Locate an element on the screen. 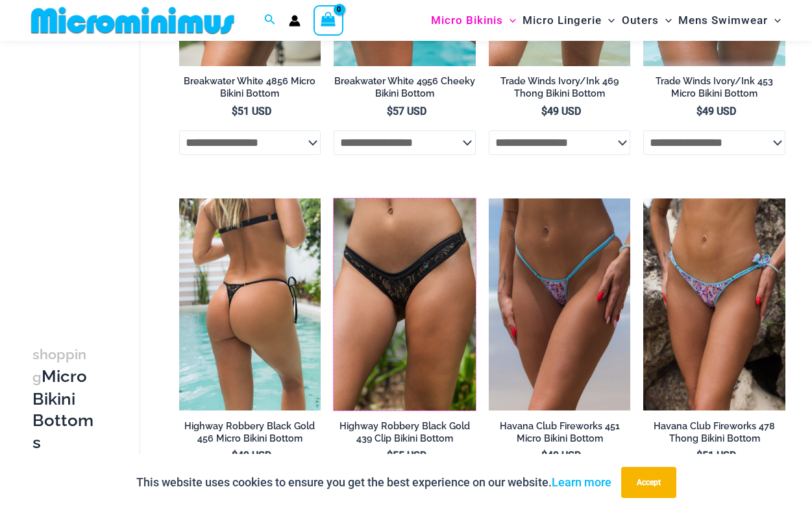 This screenshot has height=511, width=812. img: Highway Robbery Black Gold 359 Clip Top 456 Micro 02 is located at coordinates (250, 305).